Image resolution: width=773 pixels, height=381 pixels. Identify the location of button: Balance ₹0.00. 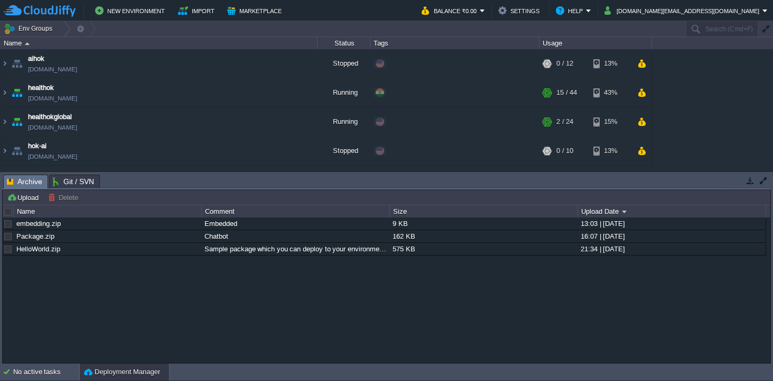
(451, 11).